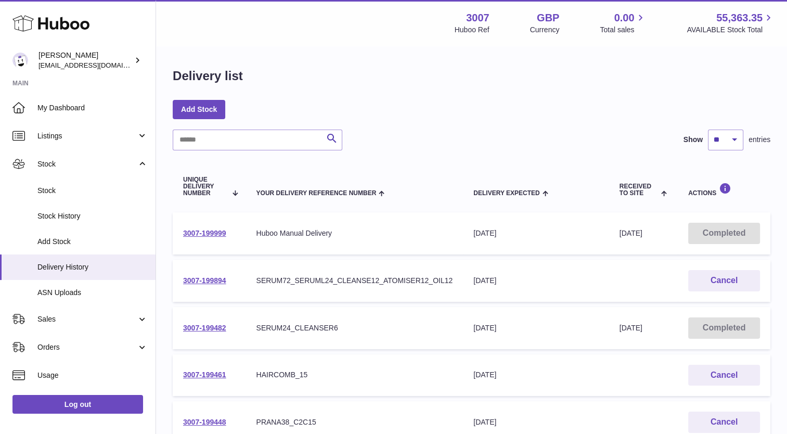  I want to click on span: 55,363.35, so click(740, 18).